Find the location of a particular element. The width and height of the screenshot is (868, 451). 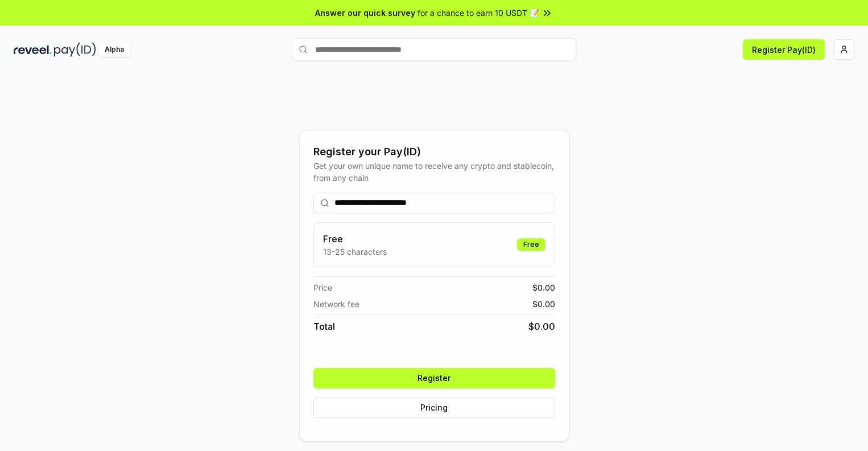

span: Network fee is located at coordinates (336, 304).